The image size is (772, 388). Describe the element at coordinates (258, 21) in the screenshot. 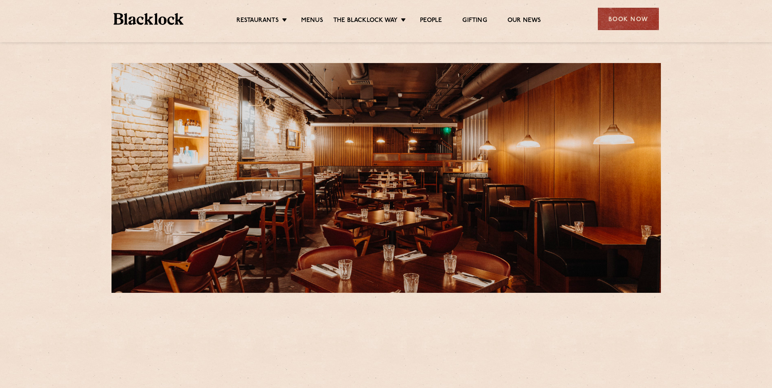

I see `a: Restaurants` at that location.